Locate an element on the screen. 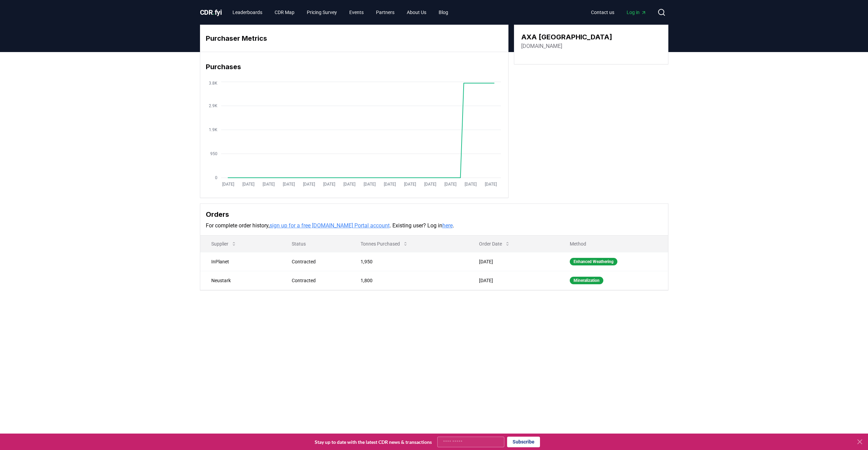 This screenshot has width=868, height=450. td: 1,950 is located at coordinates (409, 261).